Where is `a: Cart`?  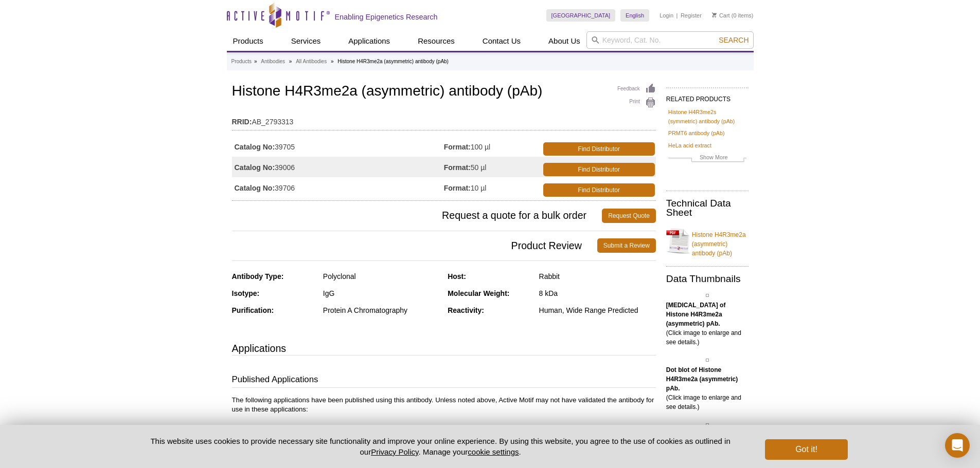 a: Cart is located at coordinates (720, 15).